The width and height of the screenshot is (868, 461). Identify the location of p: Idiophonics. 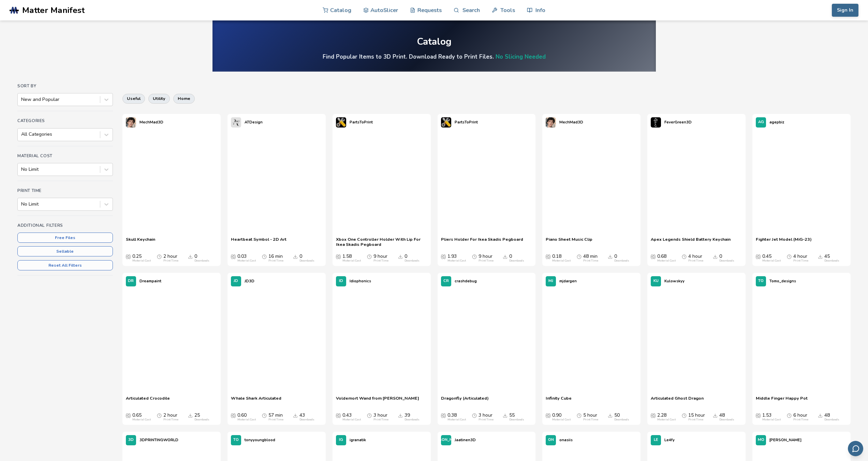
(360, 281).